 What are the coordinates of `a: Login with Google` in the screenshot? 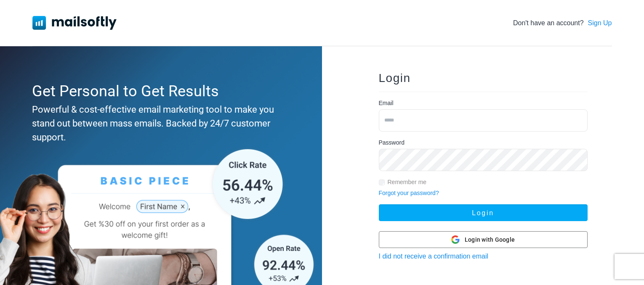 It's located at (483, 240).